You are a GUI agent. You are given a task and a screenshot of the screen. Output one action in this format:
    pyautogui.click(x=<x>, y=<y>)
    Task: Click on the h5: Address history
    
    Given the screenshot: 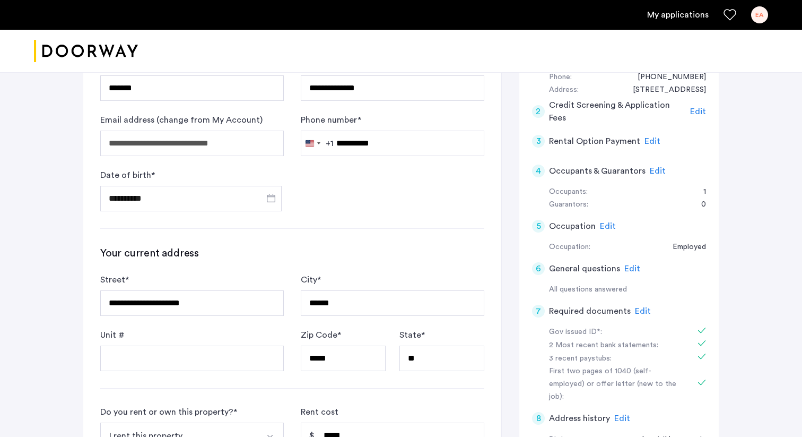 What is the action you would take?
    pyautogui.click(x=579, y=418)
    